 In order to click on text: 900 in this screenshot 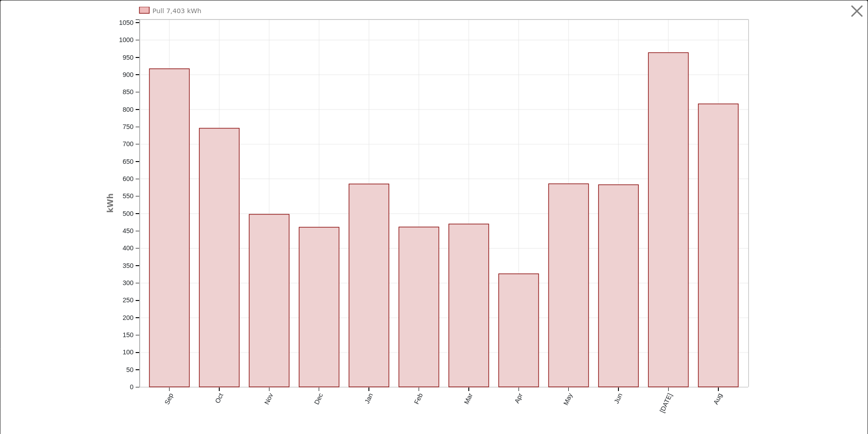, I will do `click(128, 75)`.